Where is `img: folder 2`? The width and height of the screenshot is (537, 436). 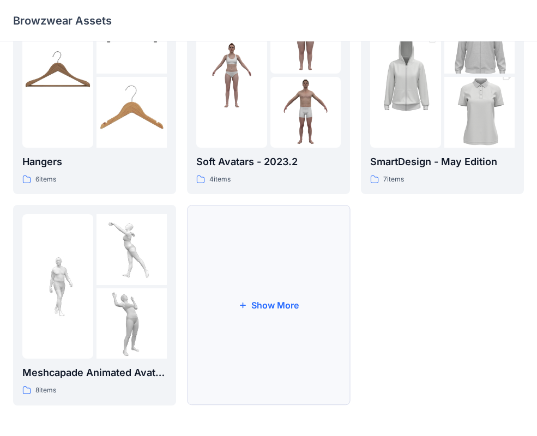 img: folder 2 is located at coordinates (132, 250).